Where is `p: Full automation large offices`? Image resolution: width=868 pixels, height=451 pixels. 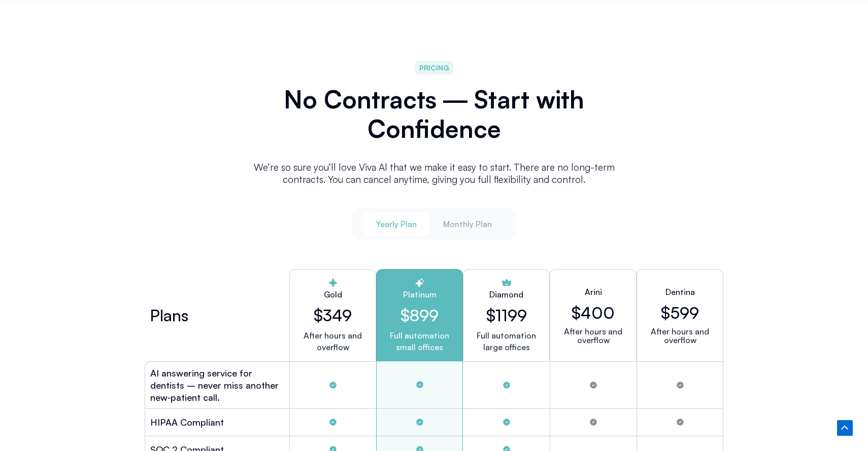
p: Full automation large offices is located at coordinates (506, 341).